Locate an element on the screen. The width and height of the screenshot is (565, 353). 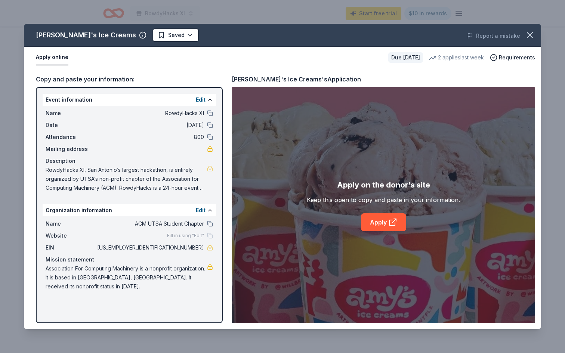
span: Fill in using "Edit" is located at coordinates (185, 236).